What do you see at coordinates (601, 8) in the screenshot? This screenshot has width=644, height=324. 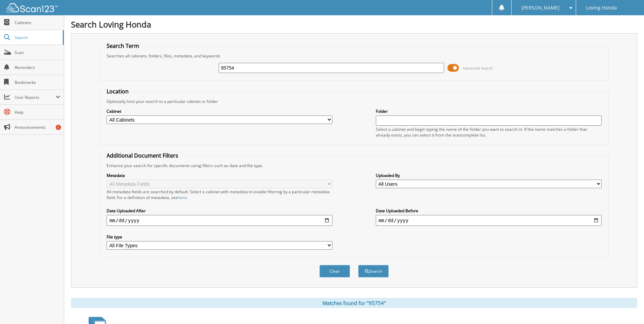 I see `span: Loving Honda` at bounding box center [601, 8].